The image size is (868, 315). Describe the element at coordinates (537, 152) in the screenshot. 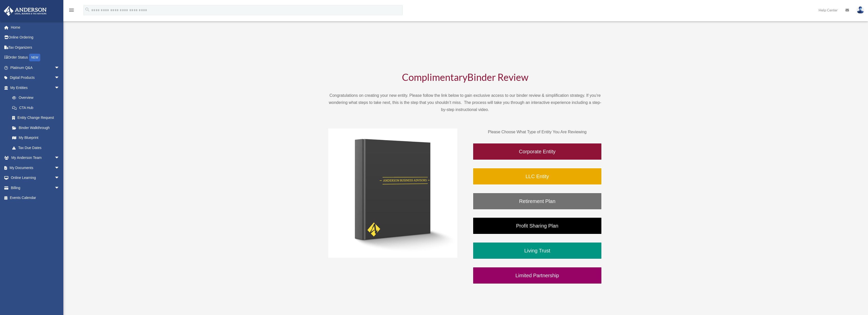

I see `a: Corporate Entity` at that location.